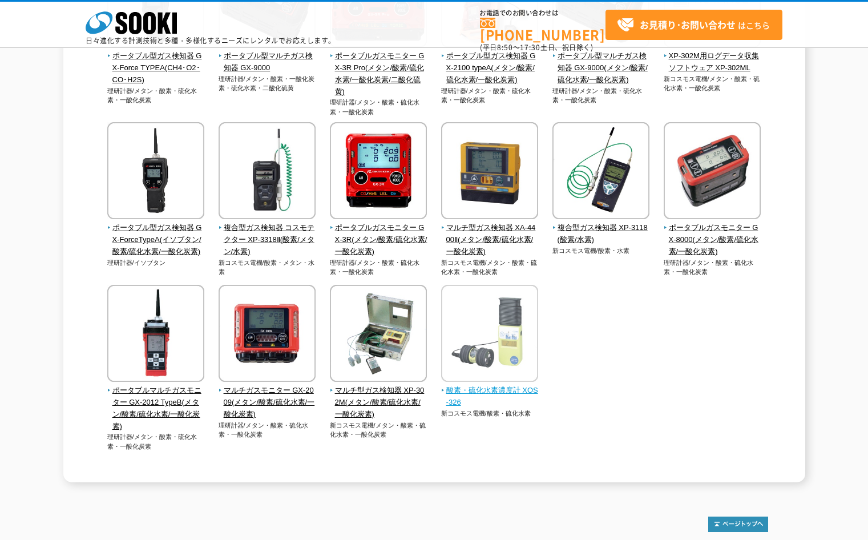  Describe the element at coordinates (490, 413) in the screenshot. I see `p: 新コスモス電機/酸素・硫化水素` at that location.